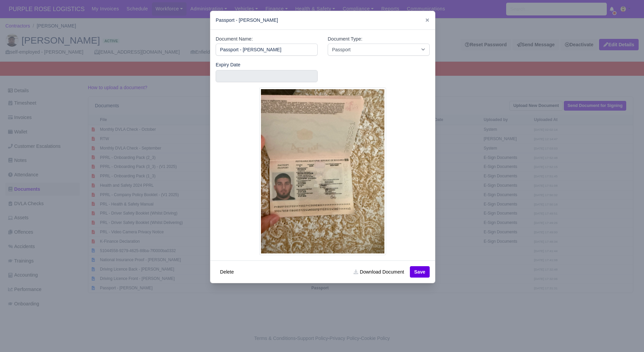 The image size is (644, 352). I want to click on button: Save, so click(419, 272).